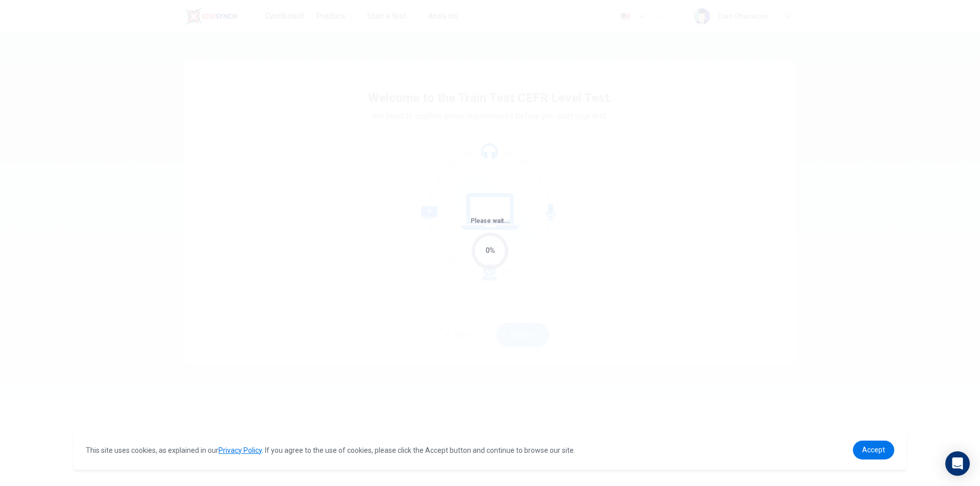  Describe the element at coordinates (958, 464) in the screenshot. I see `div: Open Intercom Messenger` at that location.